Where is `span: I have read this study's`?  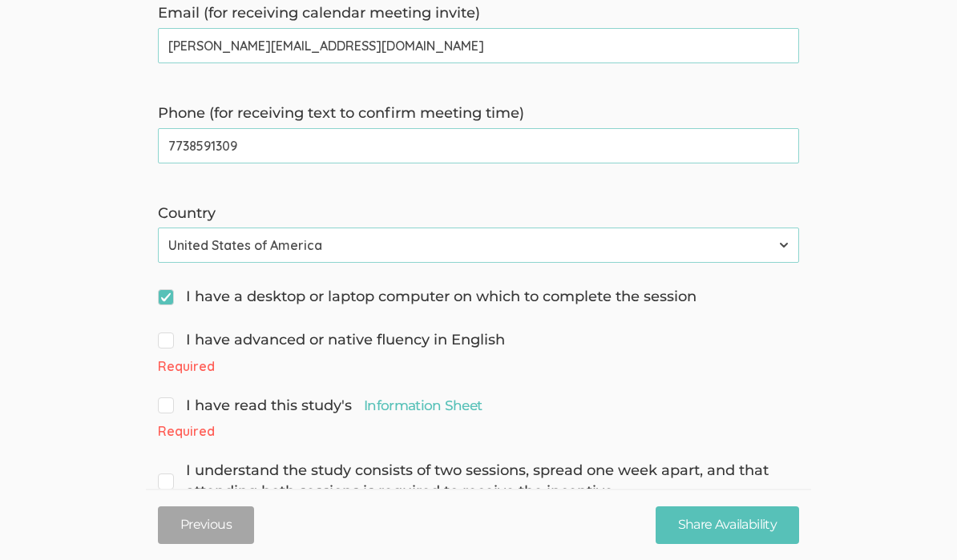 span: I have read this study's is located at coordinates (319, 406).